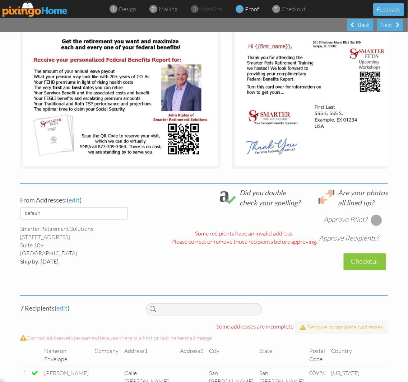 The image size is (408, 382). Describe the element at coordinates (345, 327) in the screenshot. I see `span: Remove Incomplete Addresses` at that location.